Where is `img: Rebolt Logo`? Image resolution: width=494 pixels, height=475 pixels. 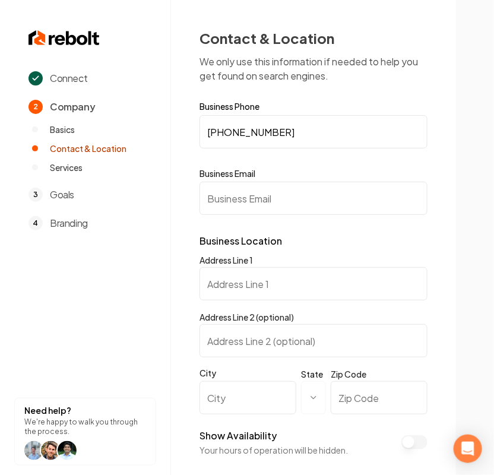 img: Rebolt Logo is located at coordinates (64, 38).